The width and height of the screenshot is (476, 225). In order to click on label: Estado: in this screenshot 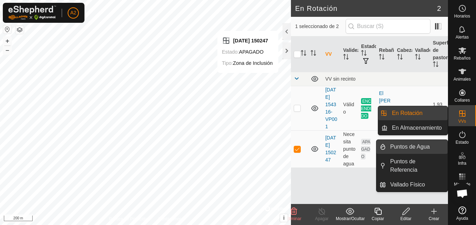, I will do `click(230, 52)`.